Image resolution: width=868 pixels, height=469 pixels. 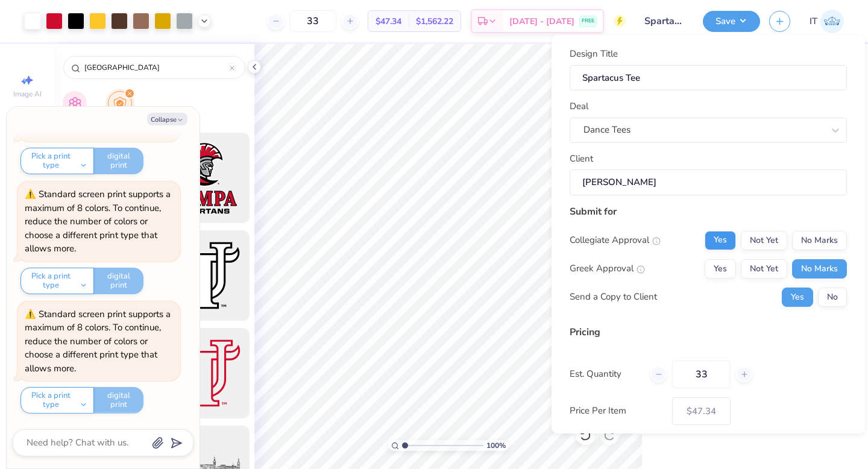 I want to click on div: filter for School's Logo, so click(x=120, y=109).